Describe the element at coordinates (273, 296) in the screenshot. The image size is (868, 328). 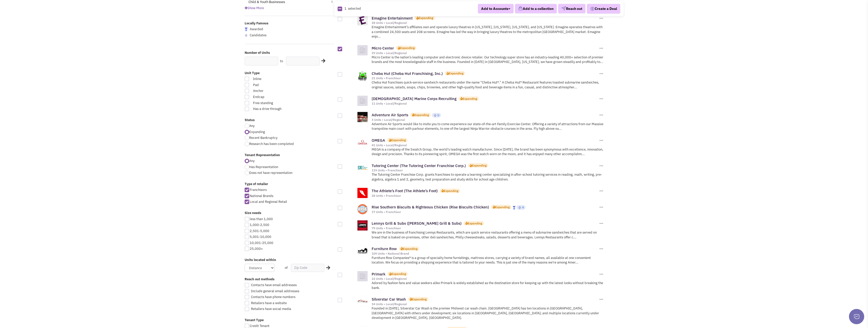
I see `span: Contacts have phone numbers` at that location.